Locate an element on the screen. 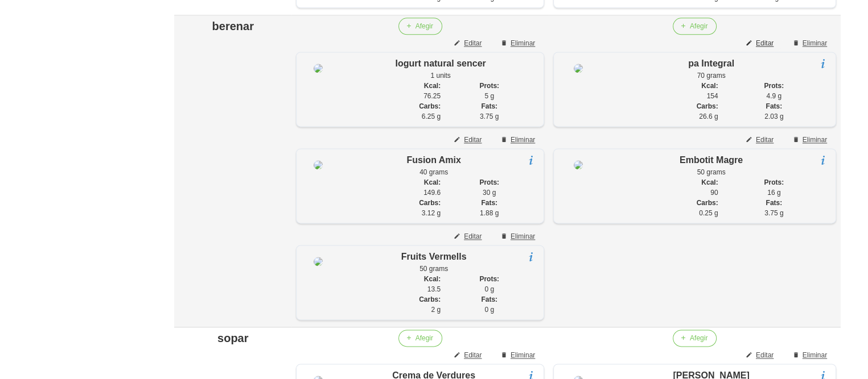  span: 76.25 is located at coordinates (432, 96).